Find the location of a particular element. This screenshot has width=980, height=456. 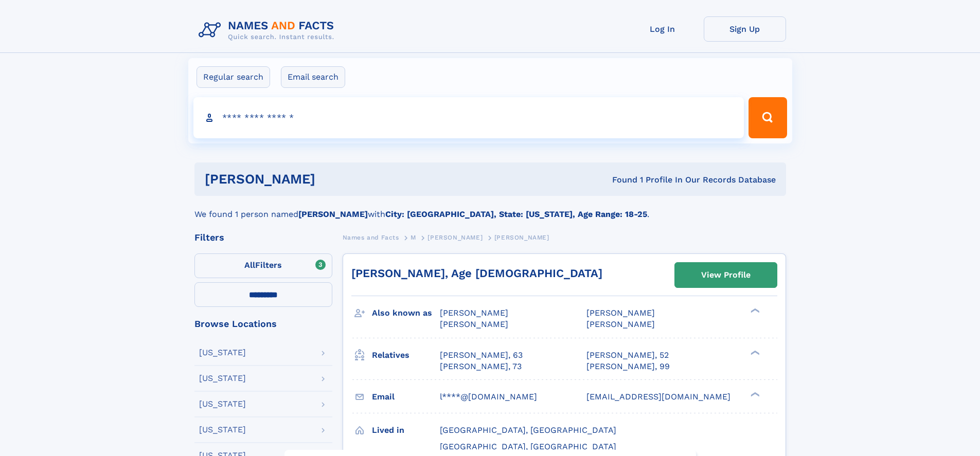

label: Regular search is located at coordinates (233, 77).